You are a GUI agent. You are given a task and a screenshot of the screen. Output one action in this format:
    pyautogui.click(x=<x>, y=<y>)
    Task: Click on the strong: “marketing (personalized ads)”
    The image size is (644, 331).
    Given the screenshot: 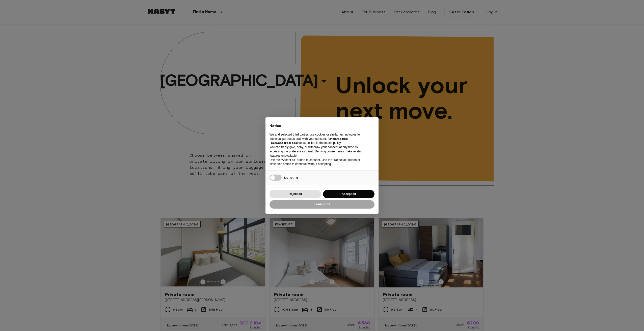 What is the action you would take?
    pyautogui.click(x=308, y=141)
    